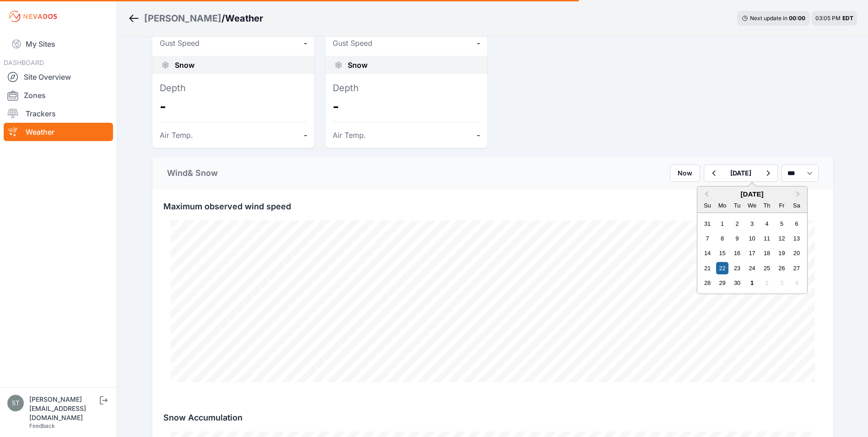 This screenshot has width=868, height=437. What do you see at coordinates (797, 18) in the screenshot?
I see `div: 00 : 00` at bounding box center [797, 18].